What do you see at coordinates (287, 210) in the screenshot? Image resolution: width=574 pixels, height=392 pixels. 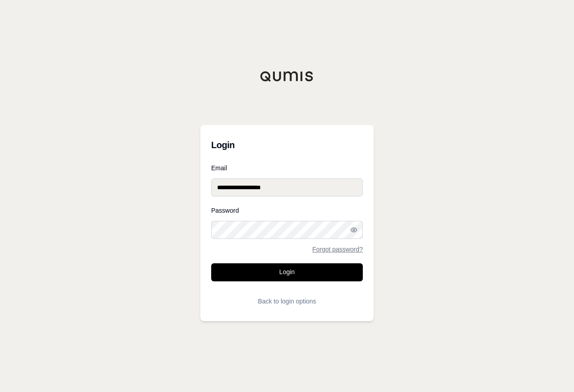 I see `label: Password` at bounding box center [287, 210].